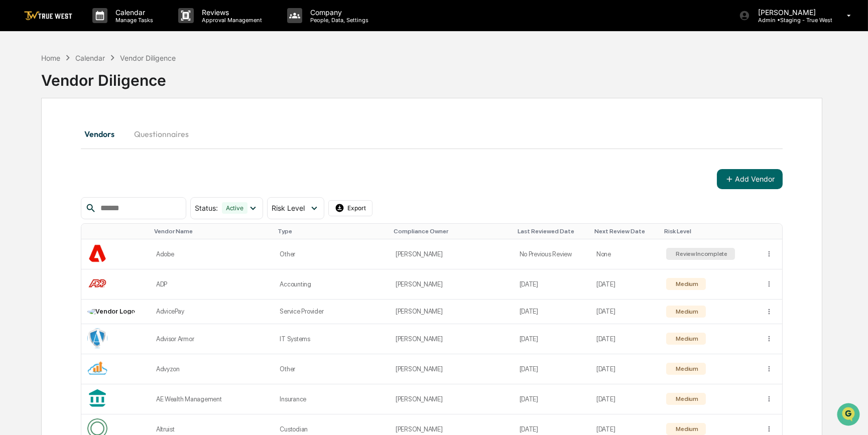 The image size is (868, 435). Describe the element at coordinates (103, 134) in the screenshot. I see `button: Vendors` at that location.